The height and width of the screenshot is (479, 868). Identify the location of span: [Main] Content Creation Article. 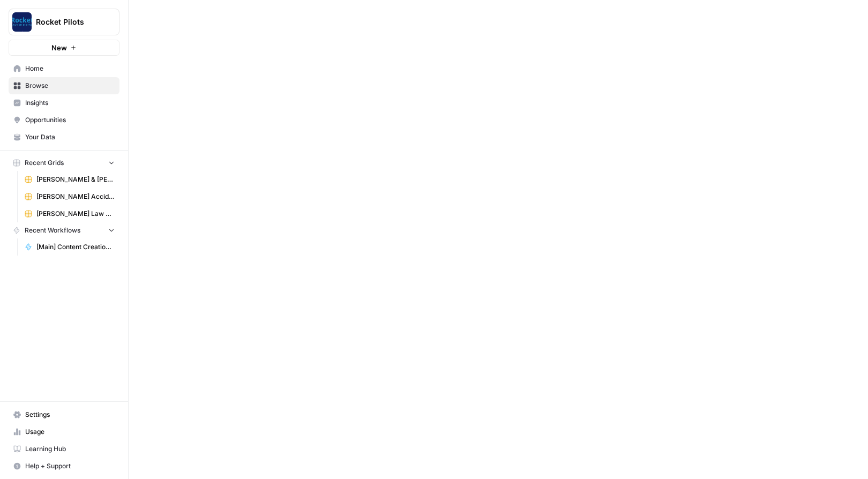
(75, 247).